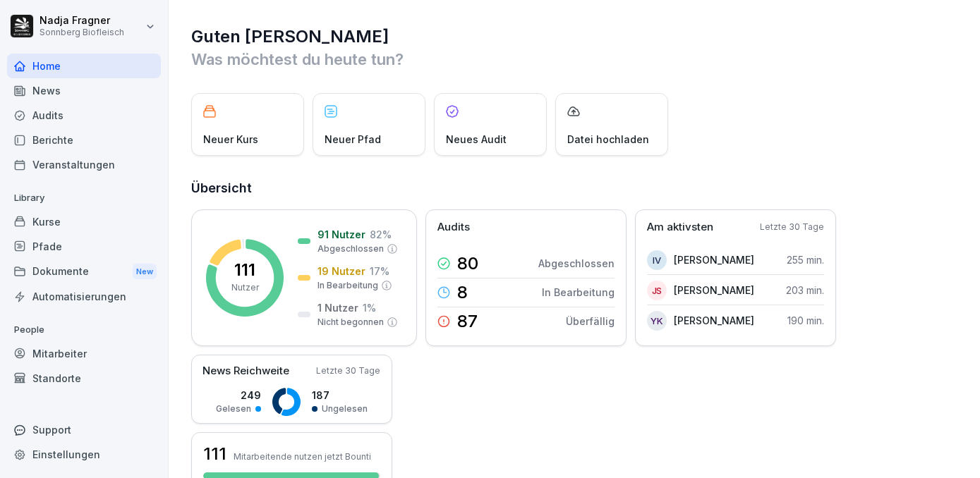 The height and width of the screenshot is (478, 980). I want to click on a: Einstellungen, so click(84, 454).